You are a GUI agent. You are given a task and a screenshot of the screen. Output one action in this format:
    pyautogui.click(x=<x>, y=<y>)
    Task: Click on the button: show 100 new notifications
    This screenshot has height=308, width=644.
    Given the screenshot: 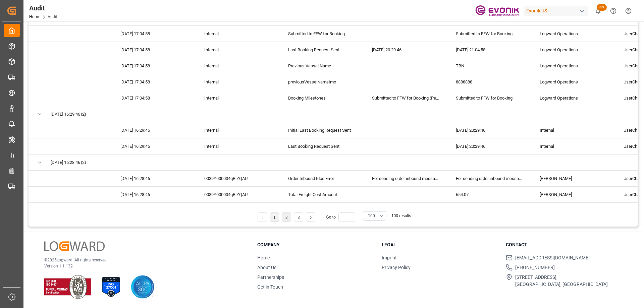 What is the action you would take?
    pyautogui.click(x=598, y=11)
    